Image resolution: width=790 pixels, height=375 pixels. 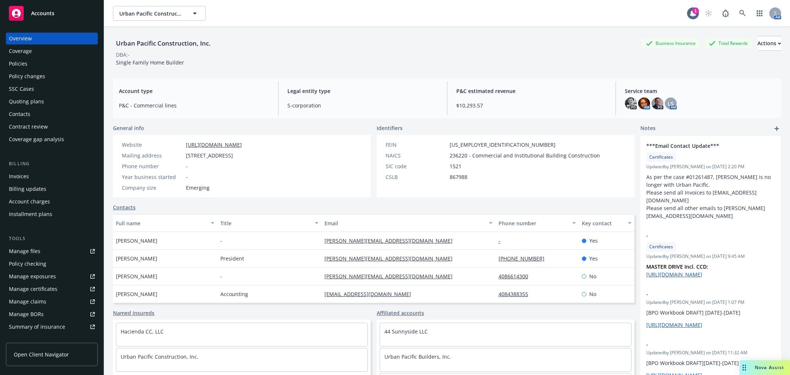 What do you see at coordinates (532, 105) in the screenshot?
I see `span: $10,293.57` at bounding box center [532, 105].